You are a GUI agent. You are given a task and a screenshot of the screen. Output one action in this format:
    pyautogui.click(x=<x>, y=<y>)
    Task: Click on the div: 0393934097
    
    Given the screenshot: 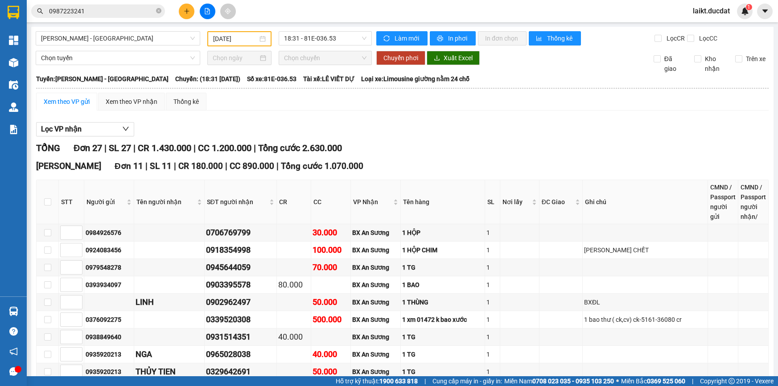 What is the action you would take?
    pyautogui.click(x=109, y=285)
    